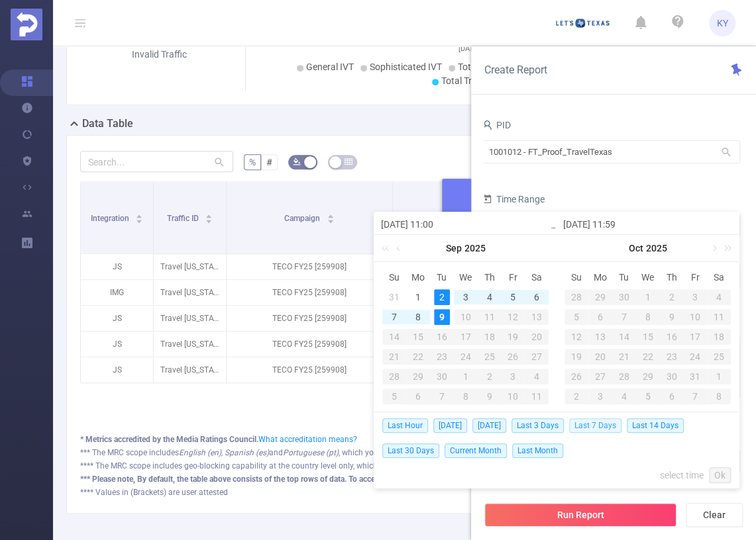 The height and width of the screenshot is (540, 756). What do you see at coordinates (624, 277) in the screenshot?
I see `th: Tue` at bounding box center [624, 277].